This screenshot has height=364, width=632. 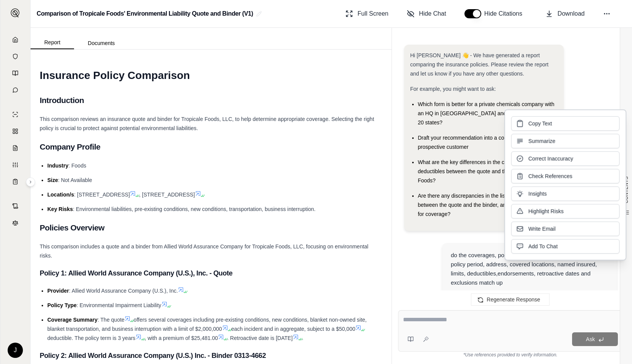 What do you see at coordinates (486, 205) in the screenshot?
I see `span: Are there any discrepancies in the listed endorsements between the quote and the binder, and what...` at bounding box center [486, 205].